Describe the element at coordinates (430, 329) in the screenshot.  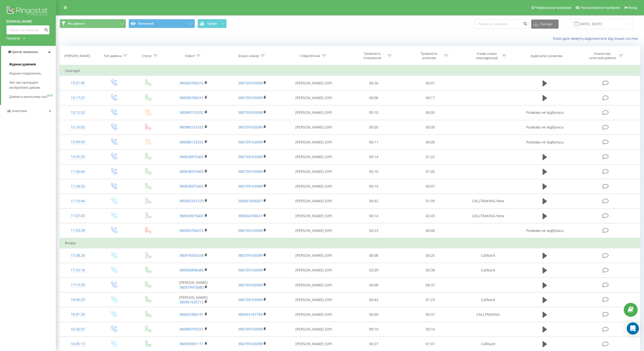
I see `td: 00:16` at that location.